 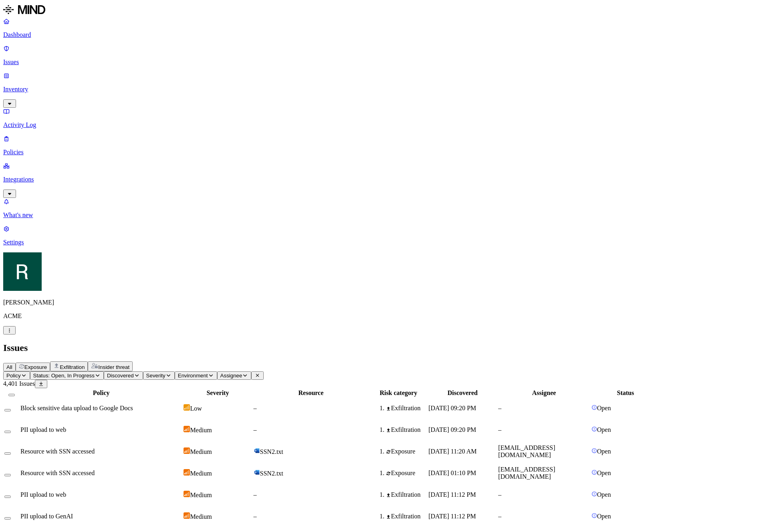 I want to click on span: Exposure, so click(x=36, y=367).